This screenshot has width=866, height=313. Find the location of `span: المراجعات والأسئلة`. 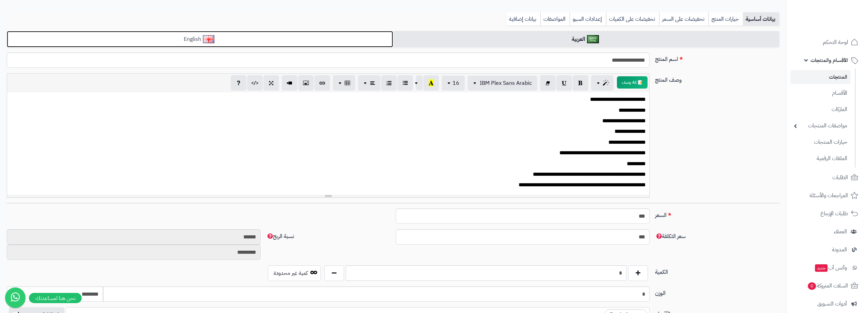

span: المراجعات والأسئلة is located at coordinates (829, 195).